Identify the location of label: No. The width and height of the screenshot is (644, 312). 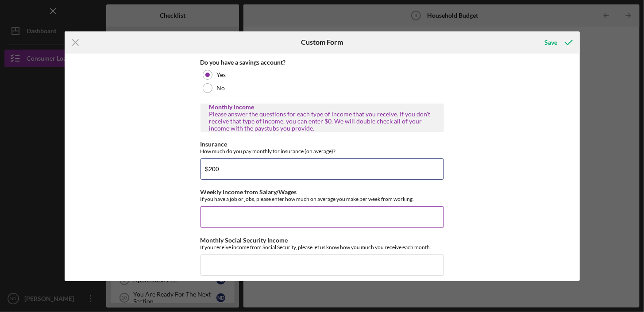
(221, 88).